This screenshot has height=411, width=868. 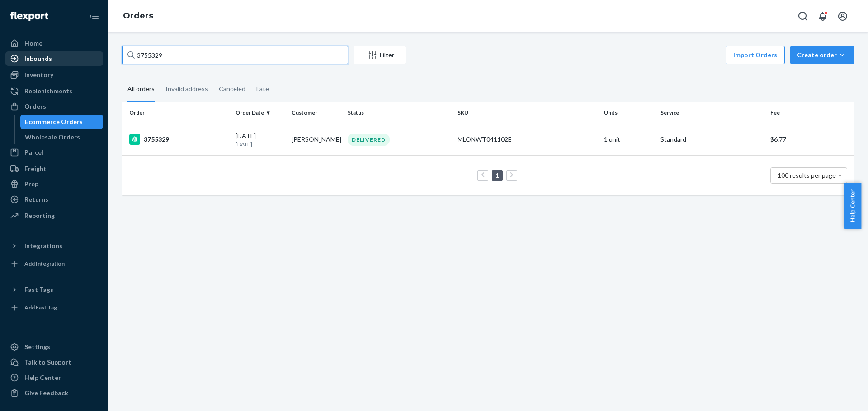 What do you see at coordinates (39, 290) in the screenshot?
I see `div: Fast Tags` at bounding box center [39, 290].